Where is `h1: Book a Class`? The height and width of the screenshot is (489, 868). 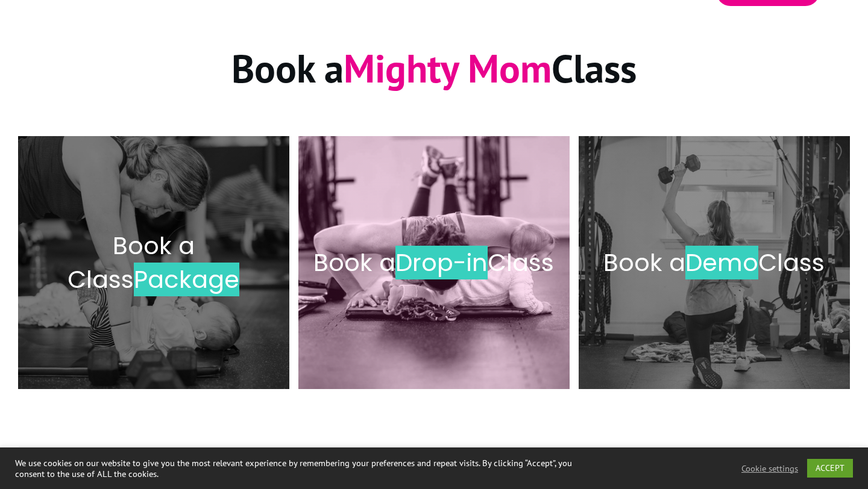 h1: Book a Class is located at coordinates (434, 76).